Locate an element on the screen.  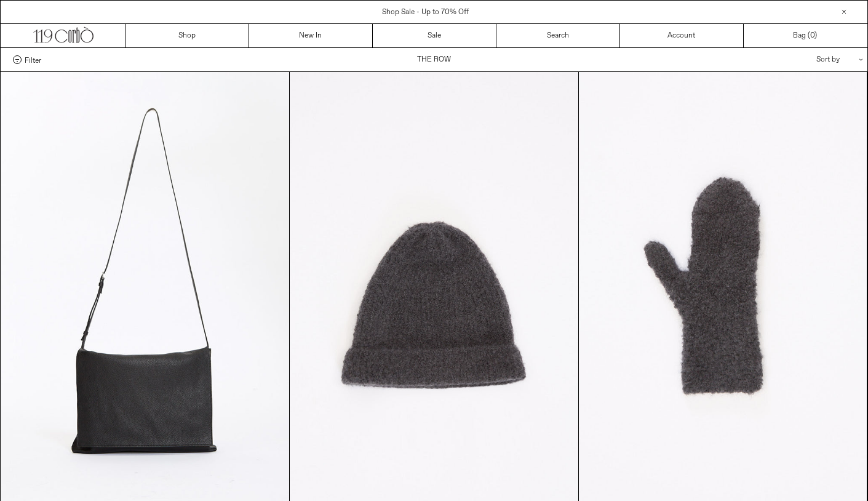
span: 0 is located at coordinates (812, 36).